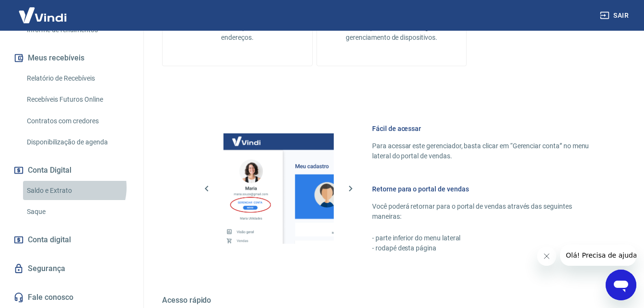 The image size is (644, 308). I want to click on button: Sair, so click(616, 15).